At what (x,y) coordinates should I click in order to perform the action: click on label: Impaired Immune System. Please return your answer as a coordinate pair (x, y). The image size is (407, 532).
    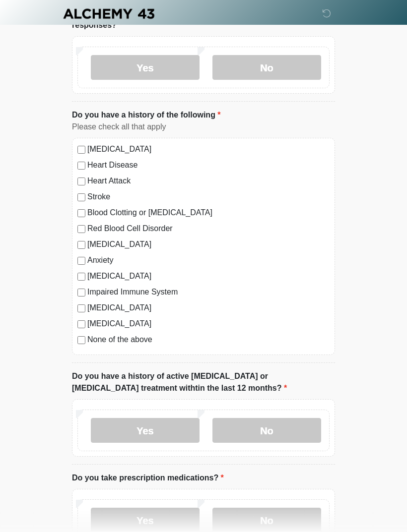
    Looking at the image, I should click on (208, 292).